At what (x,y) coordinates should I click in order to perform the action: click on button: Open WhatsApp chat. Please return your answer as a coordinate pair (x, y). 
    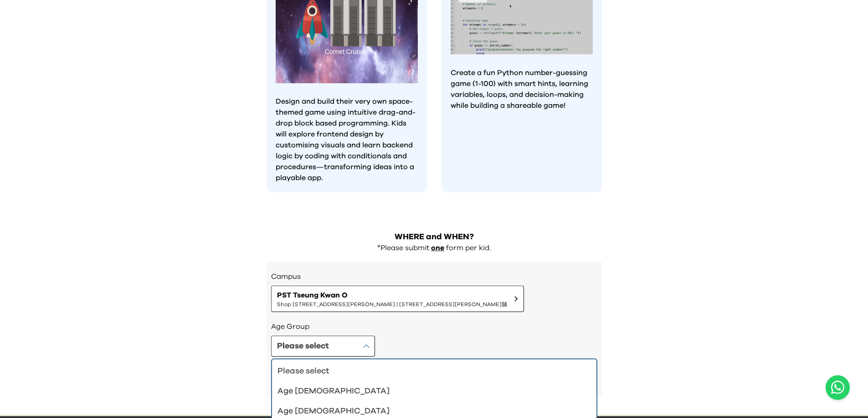
    Looking at the image, I should click on (837, 387).